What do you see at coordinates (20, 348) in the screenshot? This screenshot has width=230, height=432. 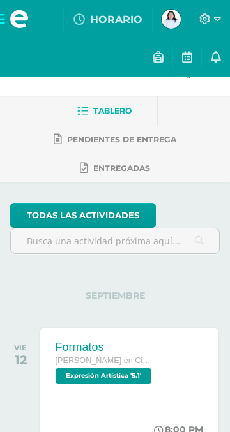 I see `div: VIE` at bounding box center [20, 348].